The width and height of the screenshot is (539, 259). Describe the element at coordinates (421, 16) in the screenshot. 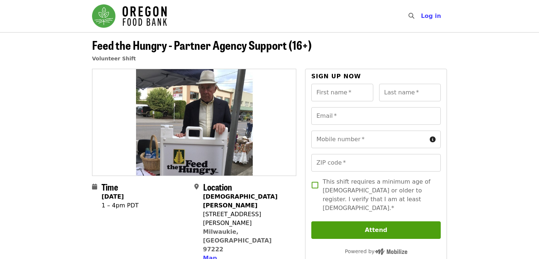

I see `input: Search` at that location.